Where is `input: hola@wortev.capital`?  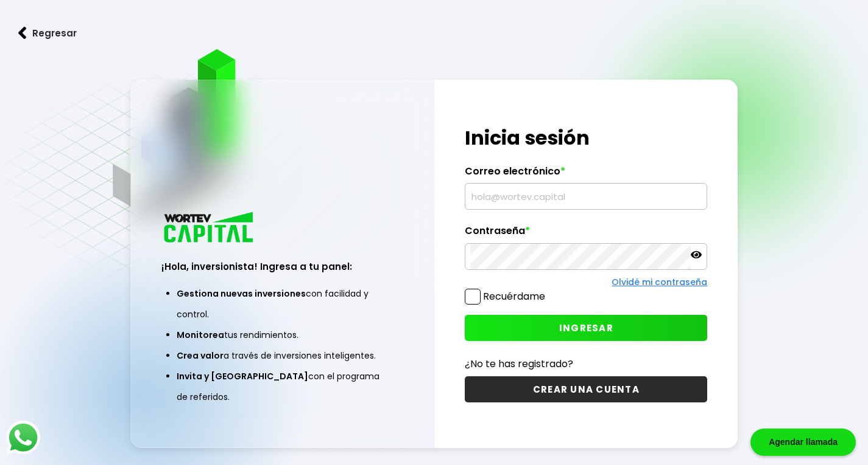
input: hola@wortev.capital is located at coordinates (586, 197).